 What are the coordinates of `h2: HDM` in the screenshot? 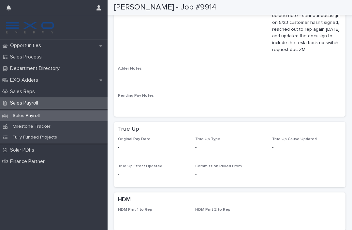 It's located at (124, 200).